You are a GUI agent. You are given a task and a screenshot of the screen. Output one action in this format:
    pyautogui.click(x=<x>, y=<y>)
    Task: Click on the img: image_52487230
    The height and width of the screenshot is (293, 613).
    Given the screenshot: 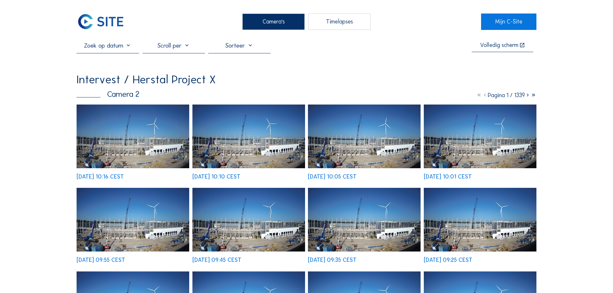 What is the action you would take?
    pyautogui.click(x=480, y=220)
    